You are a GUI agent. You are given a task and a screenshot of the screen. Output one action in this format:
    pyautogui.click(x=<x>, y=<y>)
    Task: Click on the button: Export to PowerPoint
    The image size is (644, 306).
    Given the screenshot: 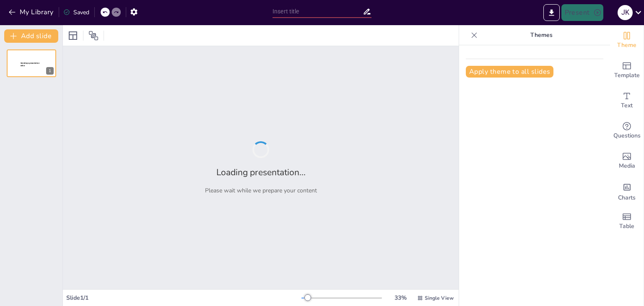 What is the action you would take?
    pyautogui.click(x=551, y=13)
    